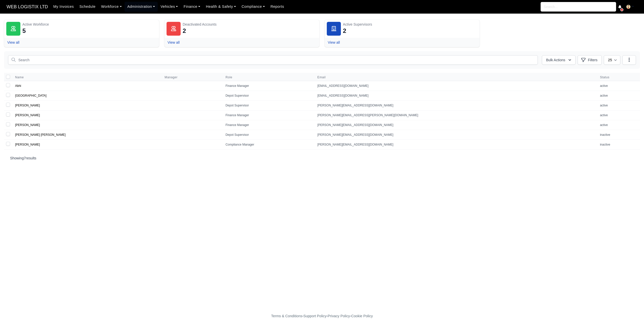 The image size is (644, 319). Describe the element at coordinates (250, 25) in the screenshot. I see `div: Deactivated Accounts` at that location.